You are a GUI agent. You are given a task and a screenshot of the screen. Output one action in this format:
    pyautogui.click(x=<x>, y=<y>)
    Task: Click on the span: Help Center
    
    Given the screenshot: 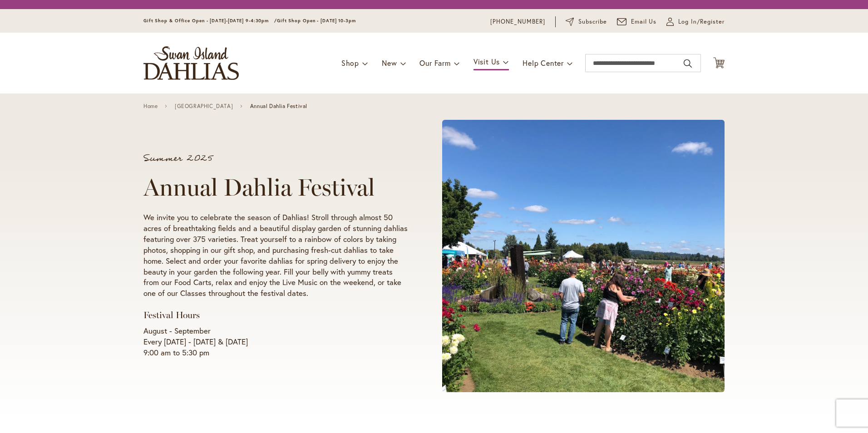 What is the action you would take?
    pyautogui.click(x=543, y=62)
    